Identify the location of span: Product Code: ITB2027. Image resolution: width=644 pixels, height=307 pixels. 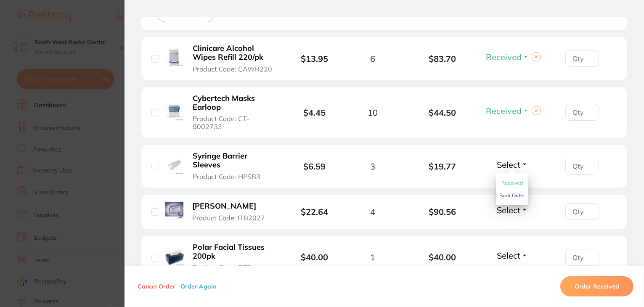
(228, 218).